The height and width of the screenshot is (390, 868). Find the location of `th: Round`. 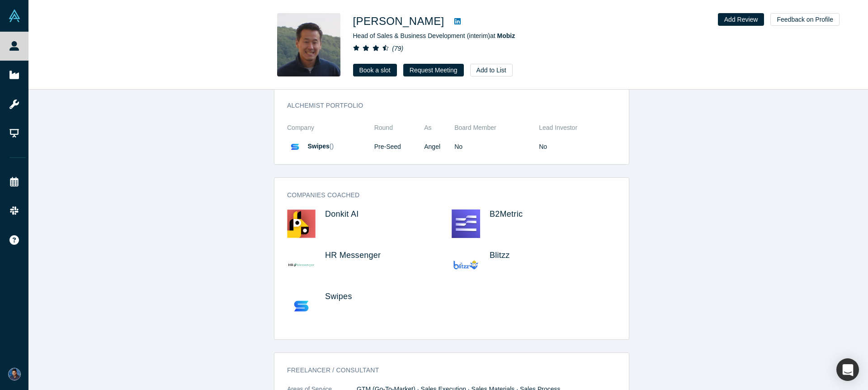

th: Round is located at coordinates (399, 127).